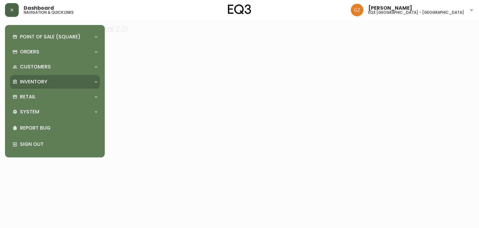  I want to click on img: logo, so click(240, 9).